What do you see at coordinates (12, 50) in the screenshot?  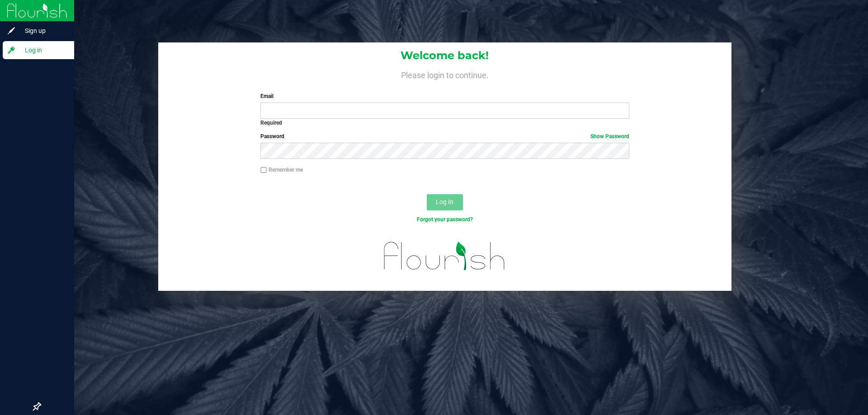 I see `inline-svg: Log in` at bounding box center [12, 50].